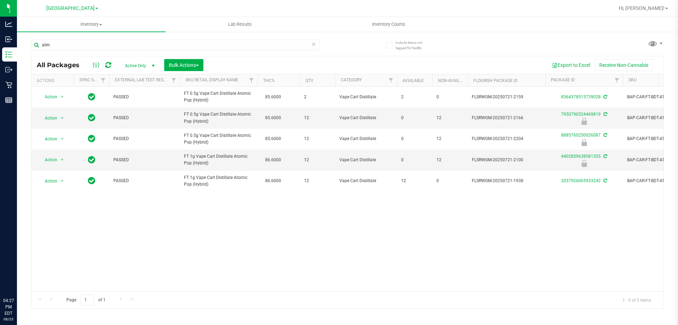 The image size is (678, 325). Describe the element at coordinates (633, 80) in the screenshot. I see `a: SKU` at that location.